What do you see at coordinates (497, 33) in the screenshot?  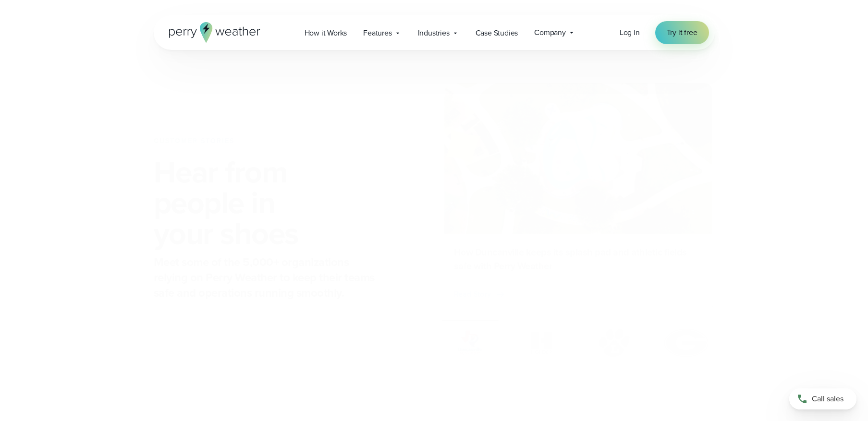 I see `a: Case Studies` at bounding box center [497, 33].